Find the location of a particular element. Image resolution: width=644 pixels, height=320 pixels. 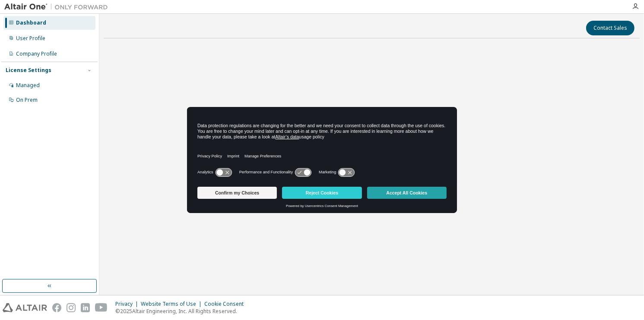

p: © 2025 Altair Engineering, Inc. All Rights Reserved. is located at coordinates (182, 311).